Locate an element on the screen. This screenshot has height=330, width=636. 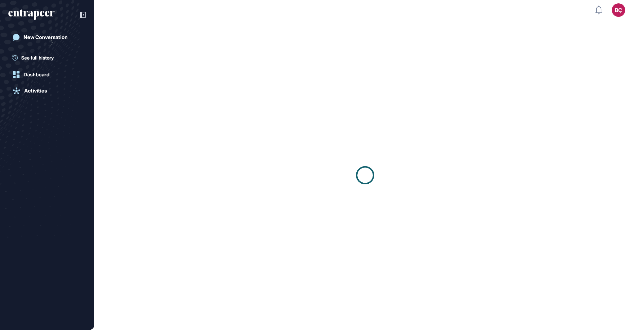
a: Dashboard is located at coordinates (47, 75).